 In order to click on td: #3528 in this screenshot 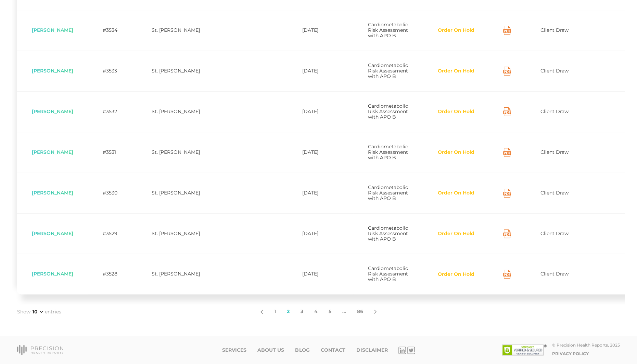, I will do `click(113, 273)`.